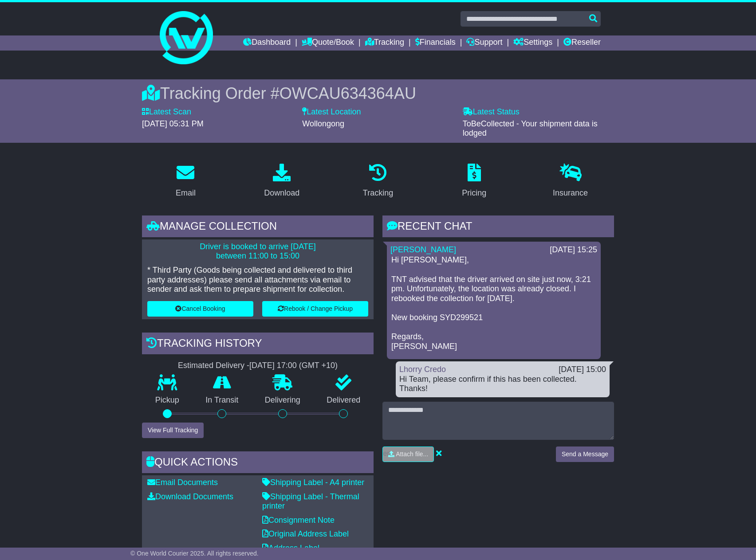  What do you see at coordinates (282, 181) in the screenshot?
I see `a: Download` at bounding box center [282, 181].